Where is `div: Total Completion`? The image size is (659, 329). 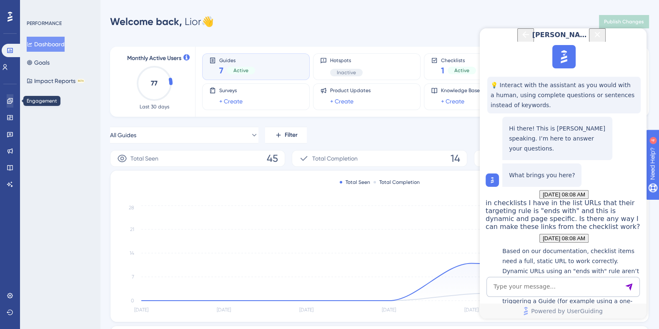
div: Total Completion is located at coordinates (396, 182).